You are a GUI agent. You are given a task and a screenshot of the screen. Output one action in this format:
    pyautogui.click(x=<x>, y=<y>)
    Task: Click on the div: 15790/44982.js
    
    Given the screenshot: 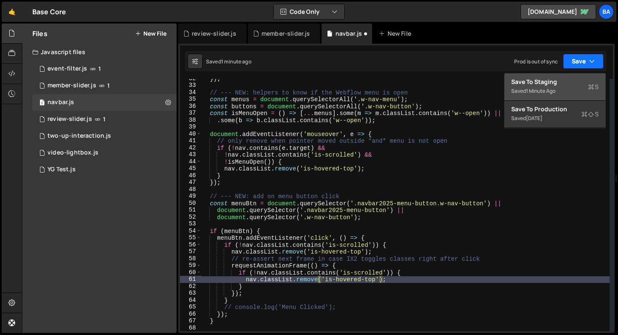 What is the action you would take?
    pyautogui.click(x=104, y=103)
    